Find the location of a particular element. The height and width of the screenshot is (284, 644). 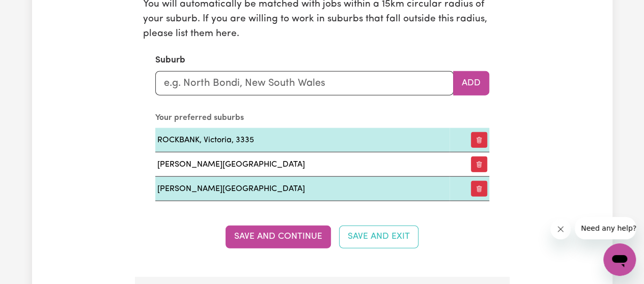

caption: Your preferred suburbs is located at coordinates (322, 118).